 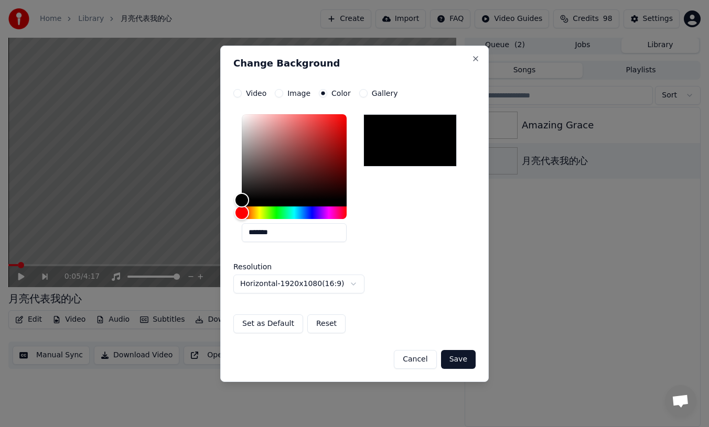 I want to click on label: Resolution, so click(x=286, y=267).